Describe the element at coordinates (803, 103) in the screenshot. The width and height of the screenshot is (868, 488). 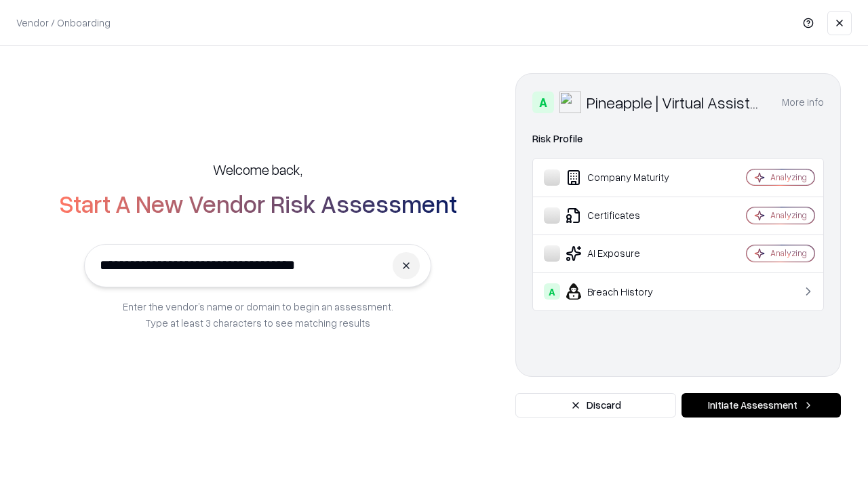
I see `button: More info` at that location.